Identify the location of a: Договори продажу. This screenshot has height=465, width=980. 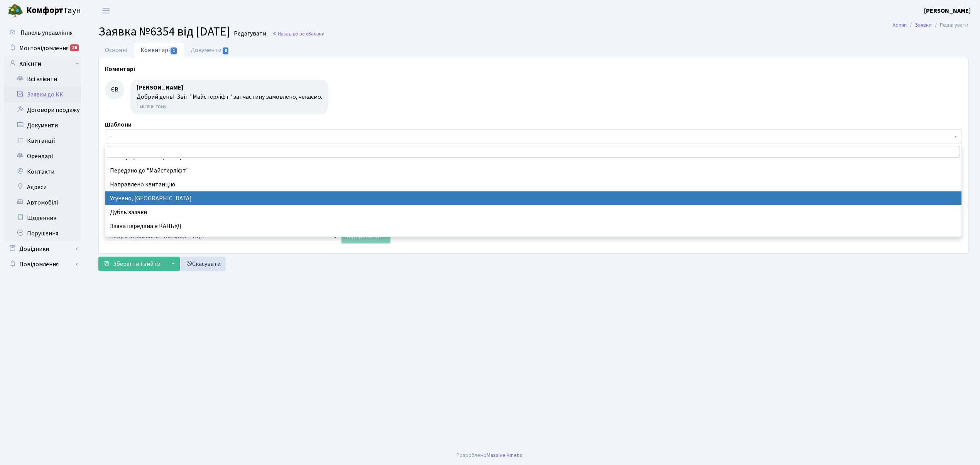
(42, 110).